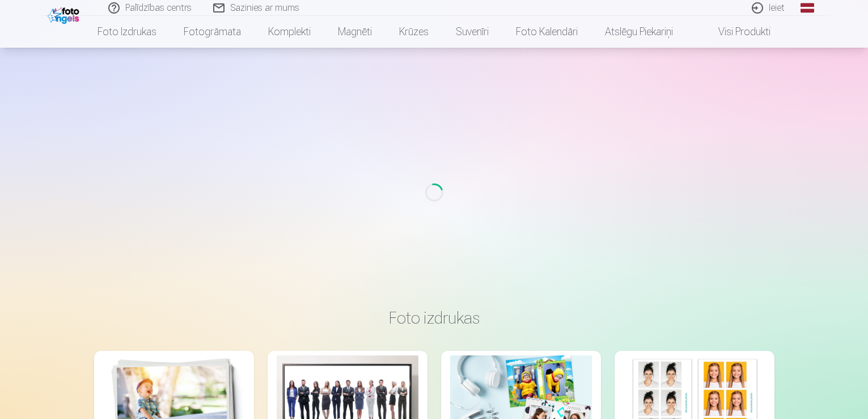 Image resolution: width=868 pixels, height=419 pixels. I want to click on a: Komplekti, so click(289, 32).